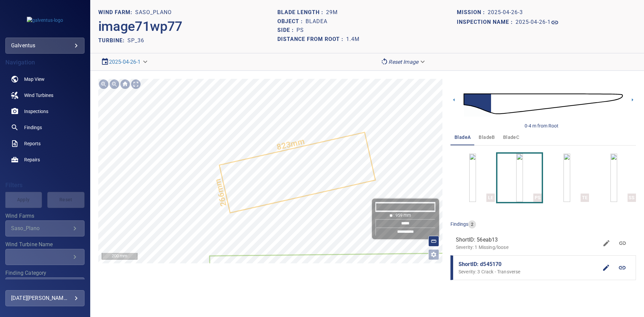 The height and width of the screenshot is (317, 644). I want to click on button: TE, so click(567, 178).